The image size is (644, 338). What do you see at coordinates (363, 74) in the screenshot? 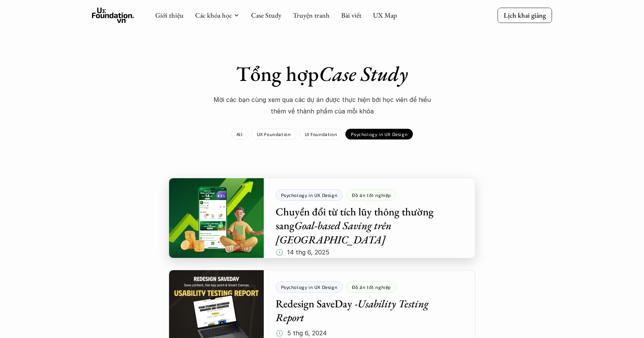
I see `em: Case Study` at bounding box center [363, 74].